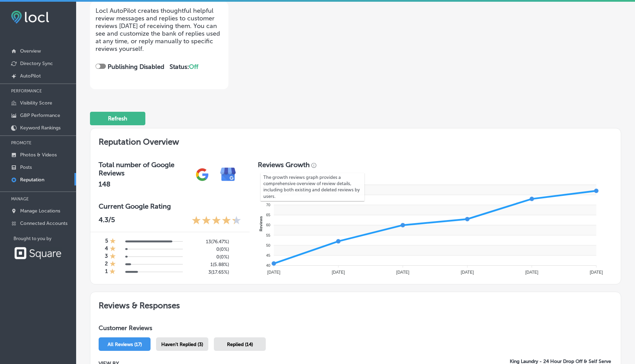  Describe the element at coordinates (356, 304) in the screenshot. I see `h2: Reviews & Responses` at that location.